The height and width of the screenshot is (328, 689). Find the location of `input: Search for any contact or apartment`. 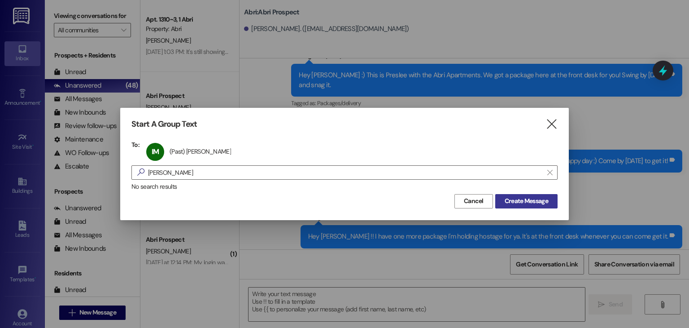

input: Search for any contact or apartment is located at coordinates (346, 172).